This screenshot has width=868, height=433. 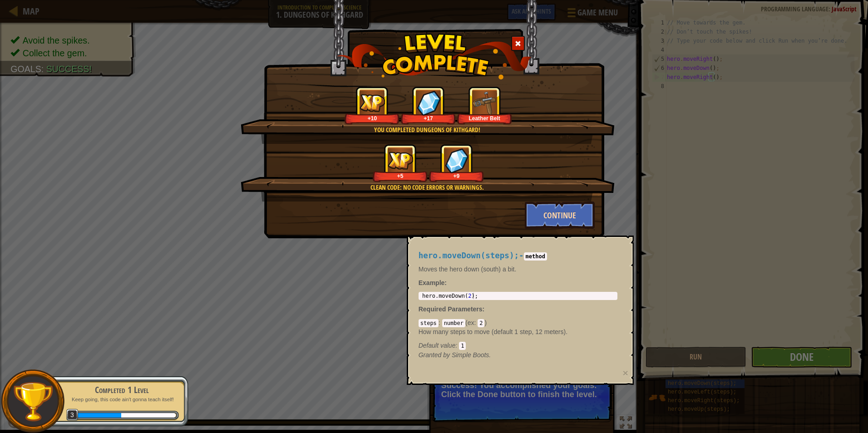 What do you see at coordinates (429, 323) in the screenshot?
I see `code: steps` at bounding box center [429, 323].